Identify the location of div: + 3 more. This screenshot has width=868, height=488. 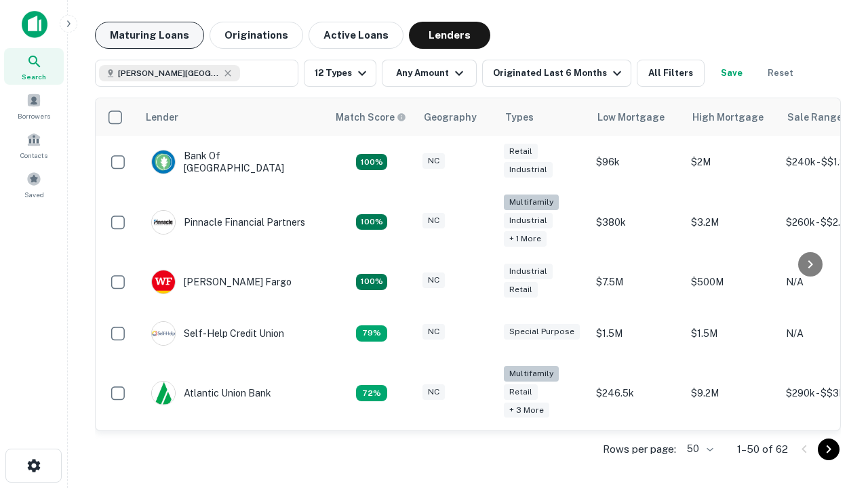
(527, 410).